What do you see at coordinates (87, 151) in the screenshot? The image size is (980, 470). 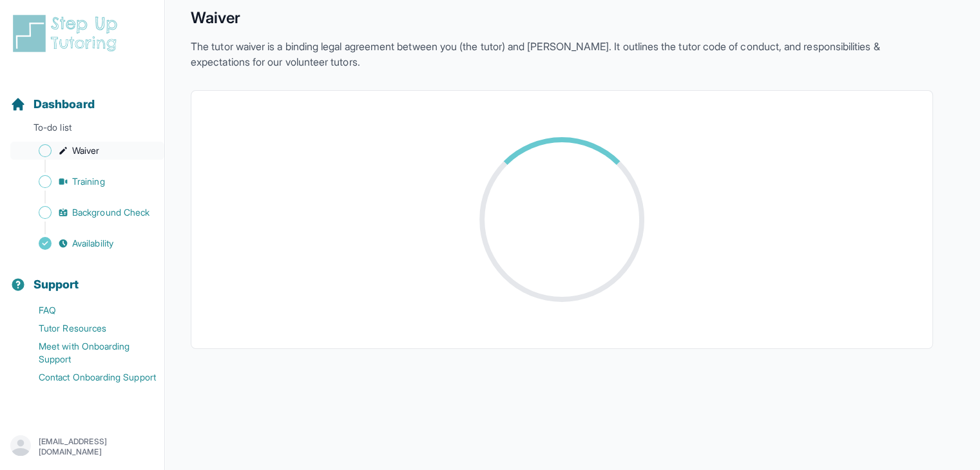 I see `a: Waiver` at bounding box center [87, 151].